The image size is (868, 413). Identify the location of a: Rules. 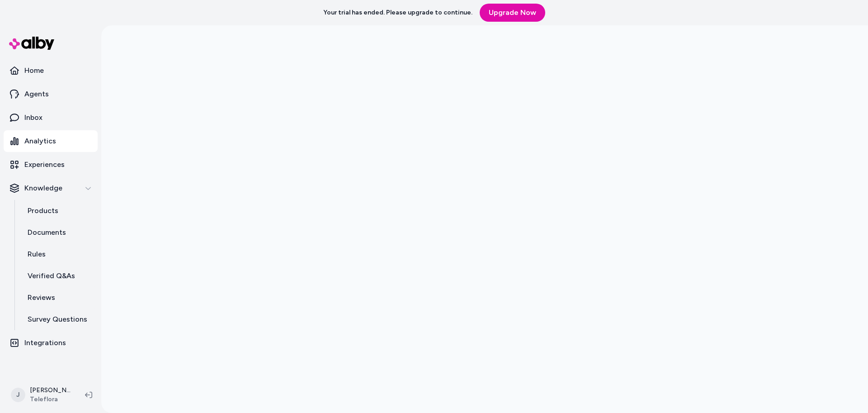
(58, 254).